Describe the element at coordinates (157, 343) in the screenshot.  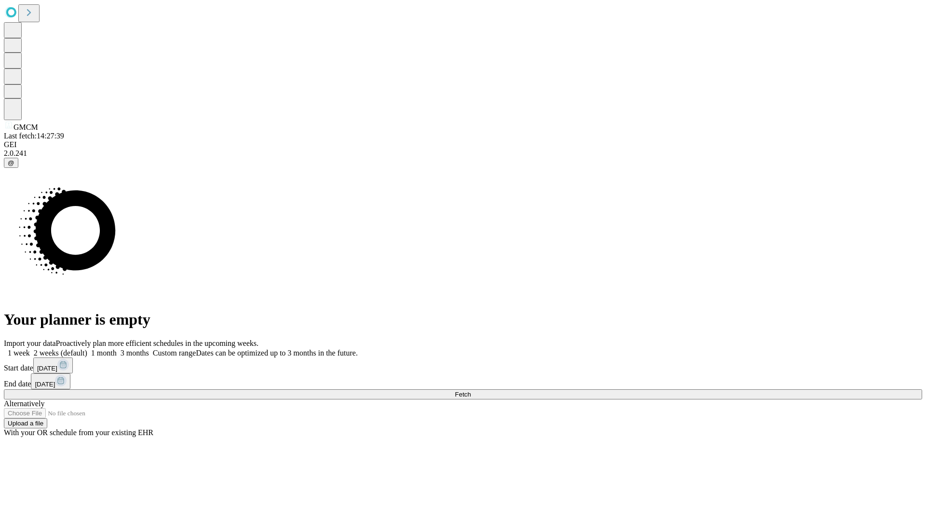
I see `span: Proactively plan more efficient schedules in the upcoming weeks.` at that location.